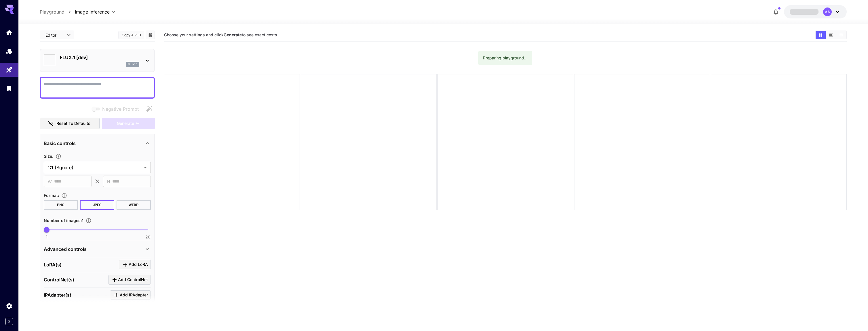 This screenshot has width=868, height=331. What do you see at coordinates (841, 35) in the screenshot?
I see `button: Show media in list view` at bounding box center [841, 35].